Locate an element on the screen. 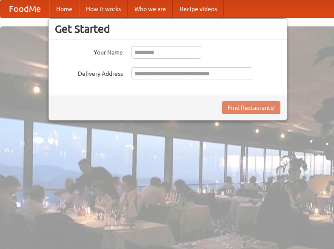 Image resolution: width=334 pixels, height=249 pixels. a: Who we are is located at coordinates (150, 9).